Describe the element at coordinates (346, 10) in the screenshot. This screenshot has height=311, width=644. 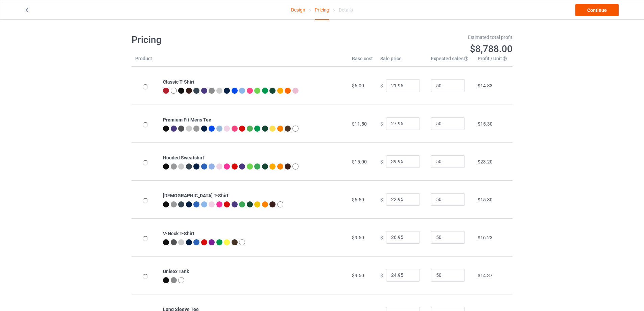
I see `div: Details` at that location.